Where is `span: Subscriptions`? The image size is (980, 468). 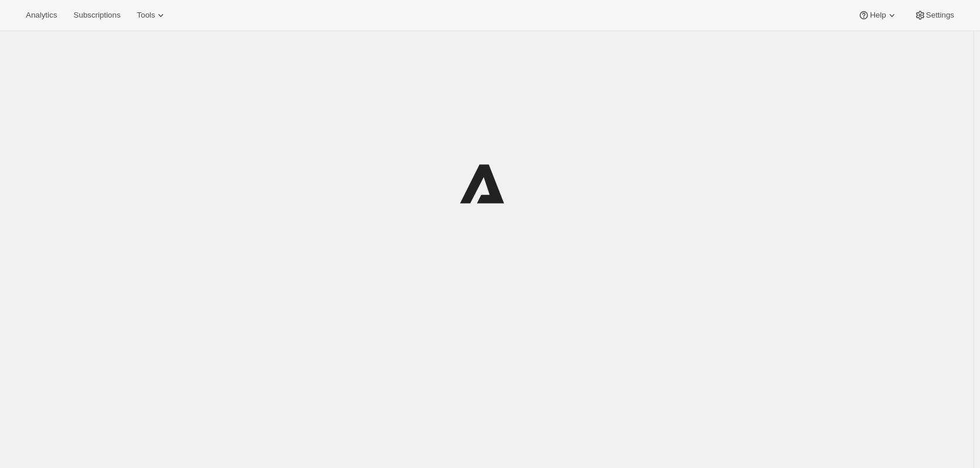
span: Subscriptions is located at coordinates (97, 16).